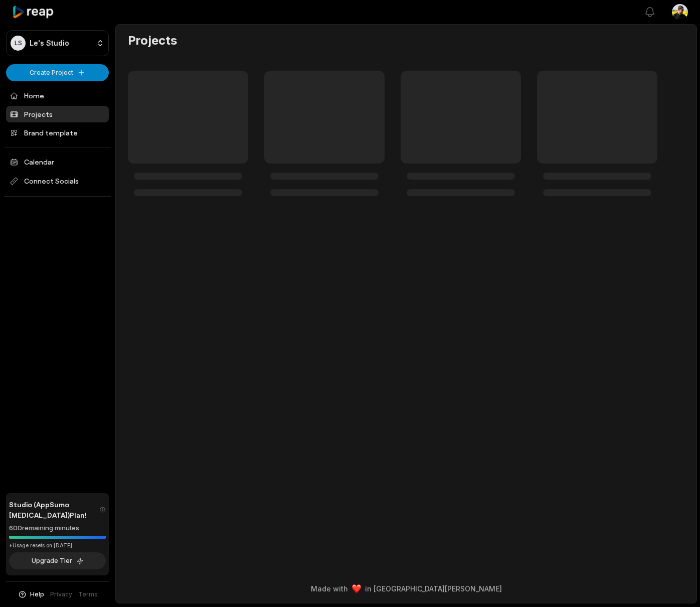 Image resolution: width=700 pixels, height=607 pixels. What do you see at coordinates (49, 43) in the screenshot?
I see `p: Le's Studio` at bounding box center [49, 43].